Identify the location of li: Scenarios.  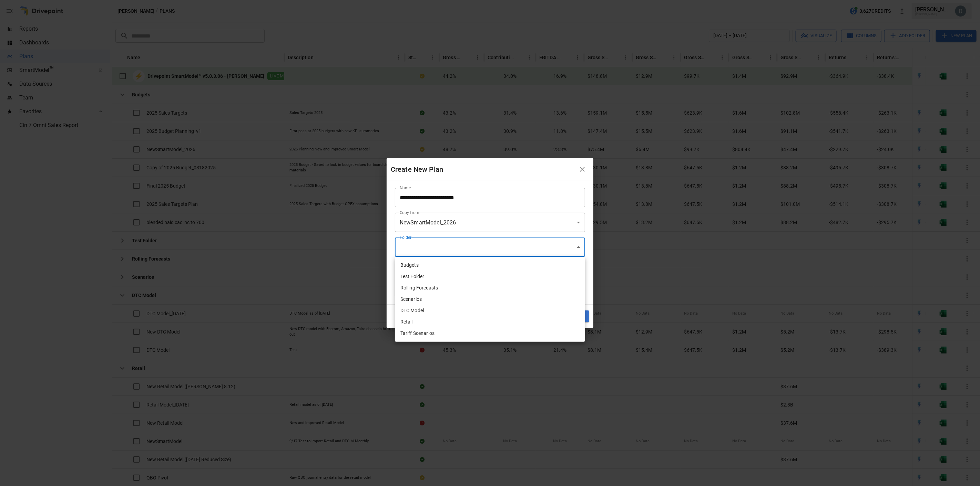
(490, 299).